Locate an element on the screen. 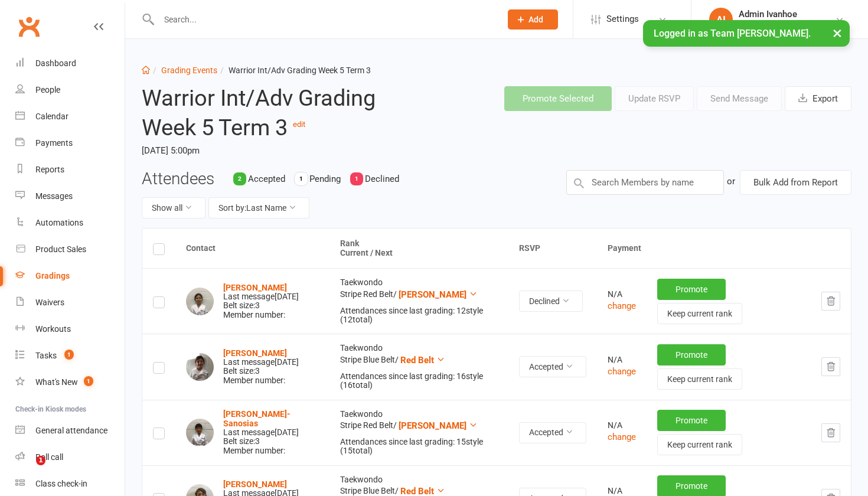  div: Attendances since last grading: 12 style ( 12 total) is located at coordinates (419, 315).